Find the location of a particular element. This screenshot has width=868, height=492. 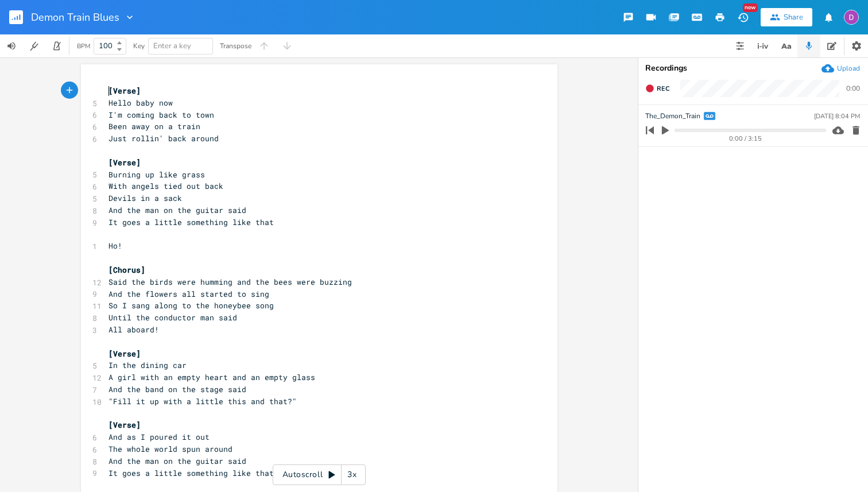

span: Hello baby now is located at coordinates (140, 103).